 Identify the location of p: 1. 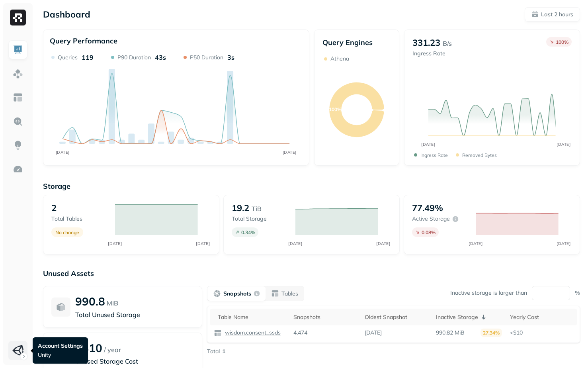
(224, 351).